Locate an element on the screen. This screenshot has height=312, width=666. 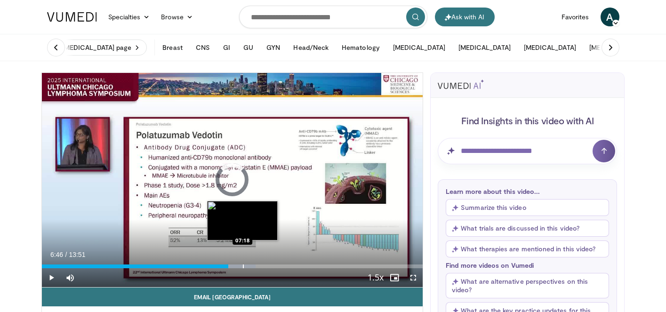
a: A is located at coordinates (610, 17).